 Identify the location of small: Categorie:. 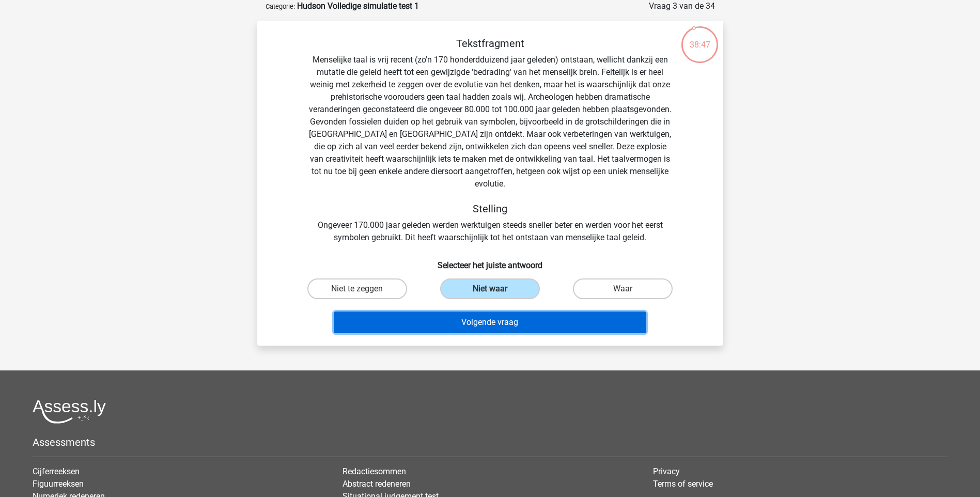
(280, 7).